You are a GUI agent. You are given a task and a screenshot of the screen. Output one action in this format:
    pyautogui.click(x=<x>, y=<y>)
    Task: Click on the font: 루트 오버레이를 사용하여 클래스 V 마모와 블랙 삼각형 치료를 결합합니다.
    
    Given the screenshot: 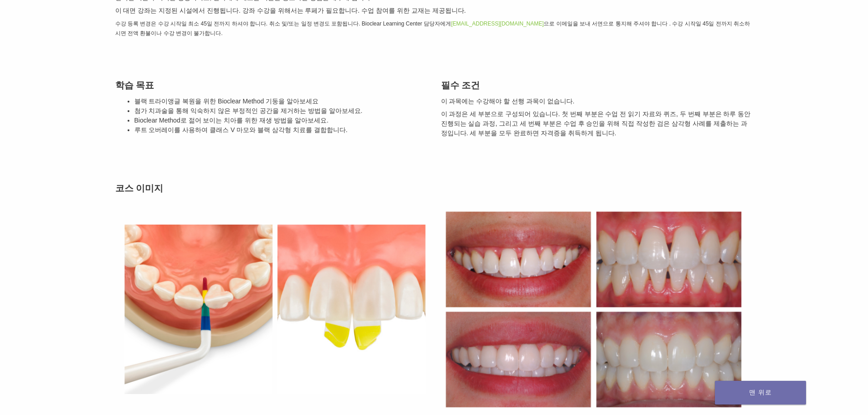 What is the action you would take?
    pyautogui.click(x=241, y=130)
    